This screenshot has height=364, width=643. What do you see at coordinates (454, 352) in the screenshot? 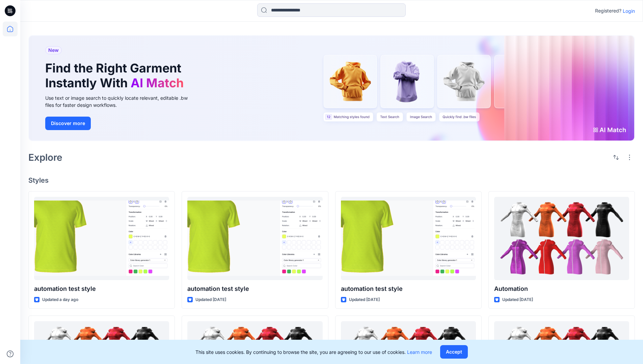
I see `button: Accept` at bounding box center [454, 352].